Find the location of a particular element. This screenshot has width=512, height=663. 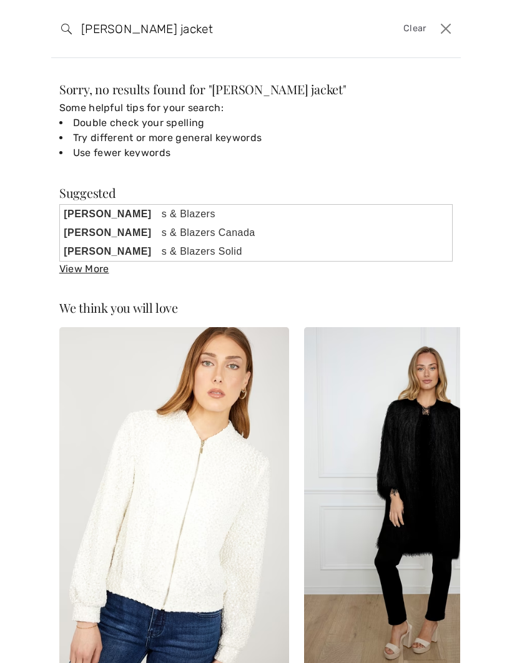

li: Double check your spelling is located at coordinates (256, 123).